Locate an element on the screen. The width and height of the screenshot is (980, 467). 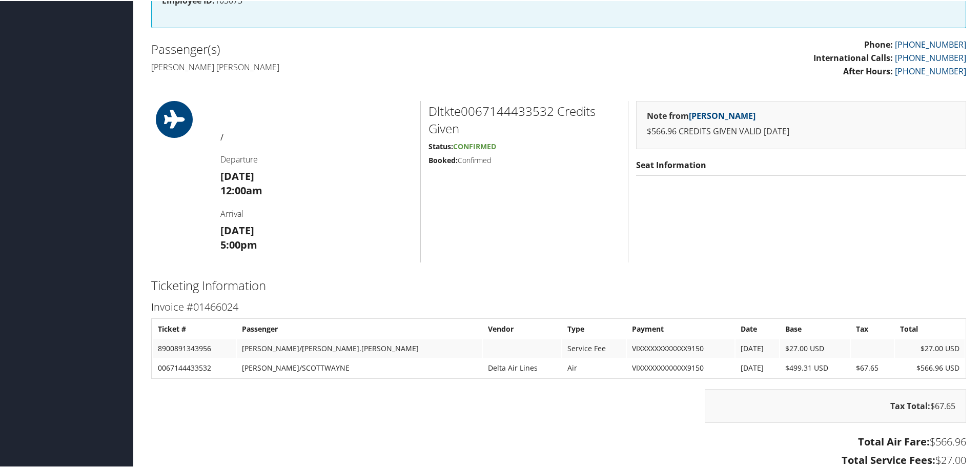
h4: Arrival is located at coordinates (316, 213).